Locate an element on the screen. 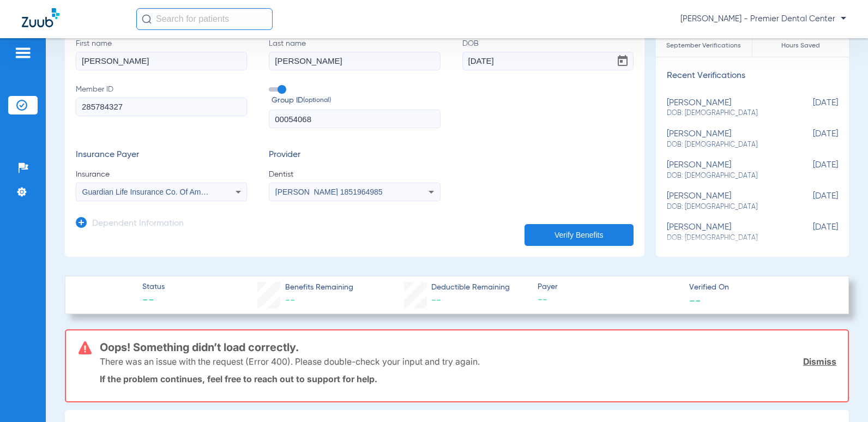 The width and height of the screenshot is (868, 422). span: Hours Saved is located at coordinates (801, 46).